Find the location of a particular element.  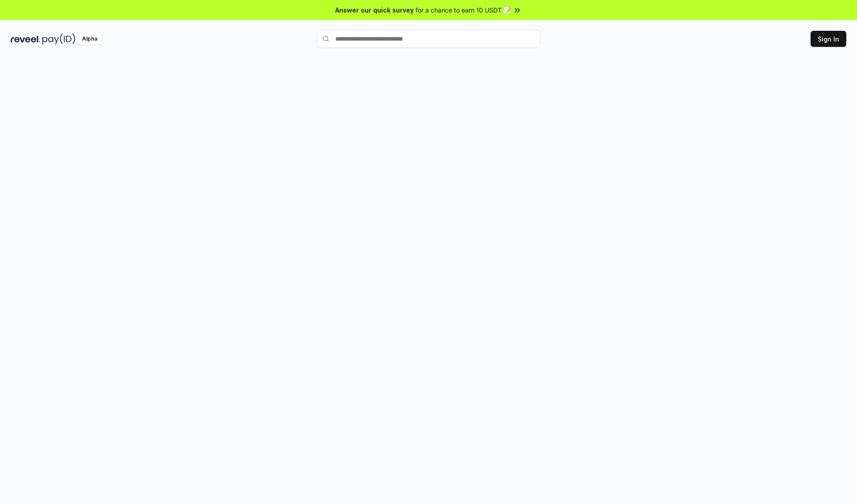

img: pay_id is located at coordinates (59, 39).